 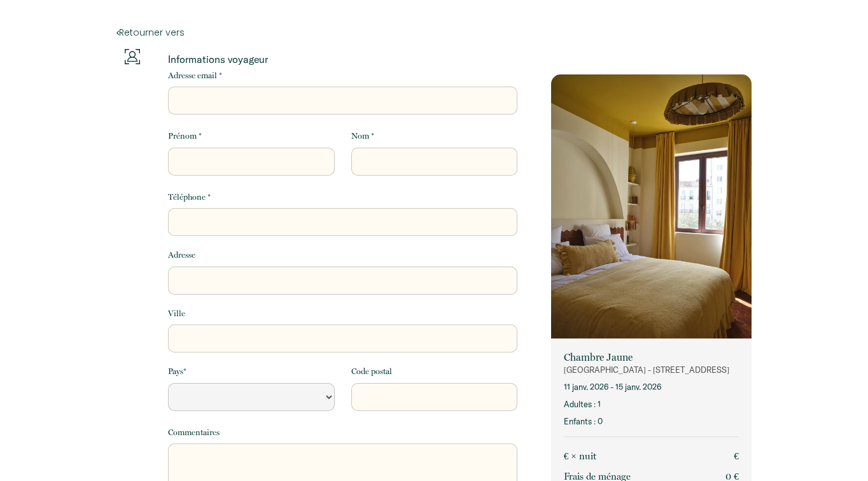 What do you see at coordinates (363, 136) in the screenshot?
I see `label: Nom *` at bounding box center [363, 136].